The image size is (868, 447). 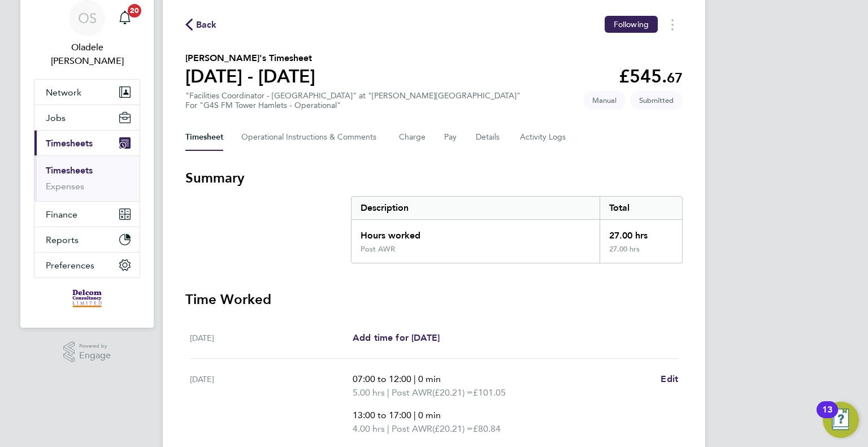 What do you see at coordinates (675, 77) in the screenshot?
I see `span: 67` at bounding box center [675, 77].